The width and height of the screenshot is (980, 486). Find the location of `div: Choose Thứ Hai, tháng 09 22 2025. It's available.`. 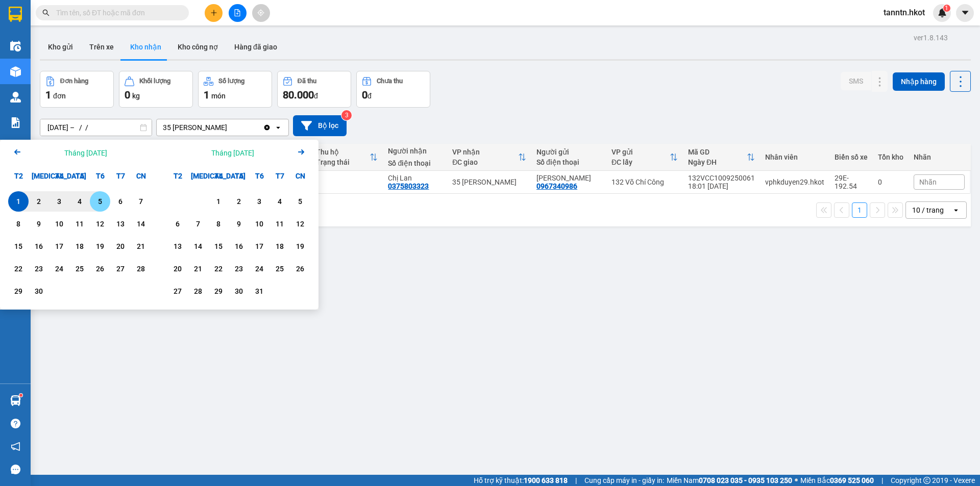

div: Choose Thứ Hai, tháng 09 22 2025. It's available. is located at coordinates (19, 269).